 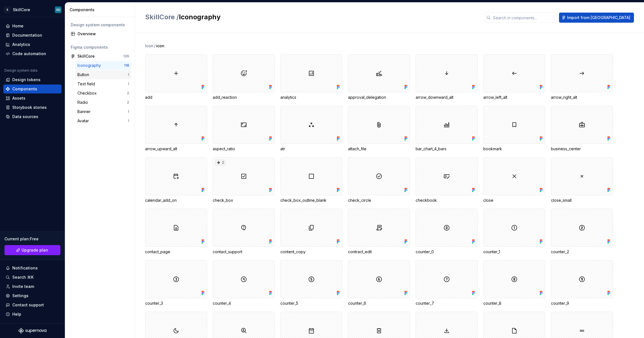 What do you see at coordinates (33, 35) in the screenshot?
I see `a: Documentation` at bounding box center [33, 35].